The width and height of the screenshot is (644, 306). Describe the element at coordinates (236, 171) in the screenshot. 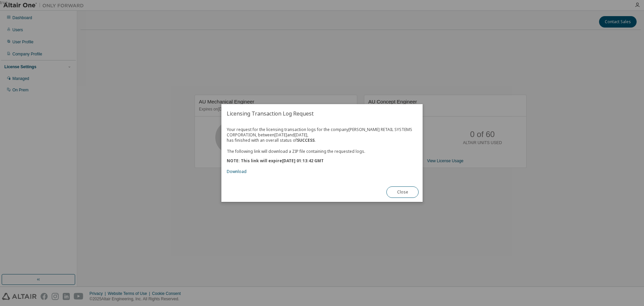

I see `a: Download` at that location.